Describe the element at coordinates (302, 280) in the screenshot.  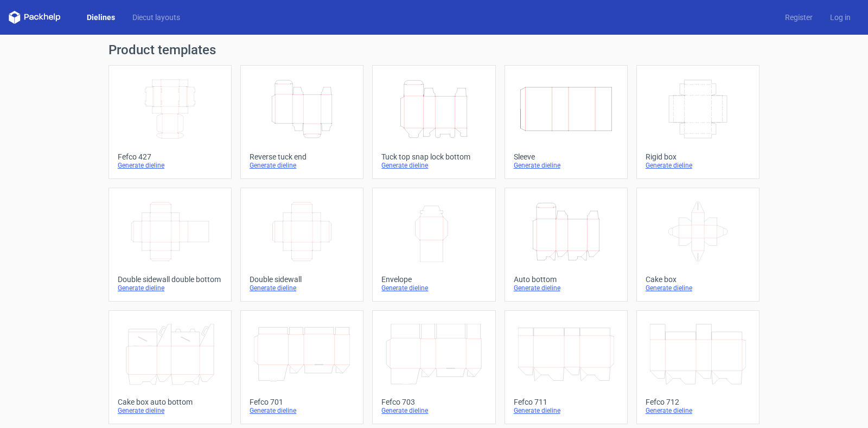
I see `div: Double sidewall` at that location.